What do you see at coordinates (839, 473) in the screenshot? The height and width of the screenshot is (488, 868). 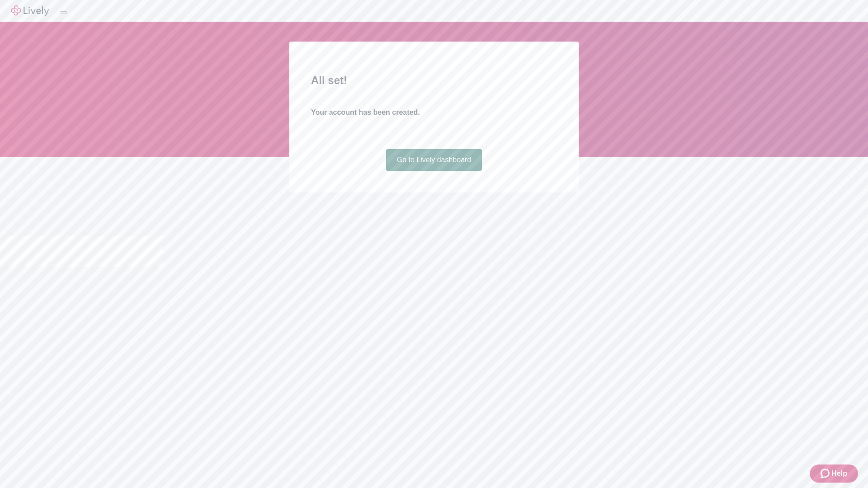 I see `span: Help` at bounding box center [839, 473].